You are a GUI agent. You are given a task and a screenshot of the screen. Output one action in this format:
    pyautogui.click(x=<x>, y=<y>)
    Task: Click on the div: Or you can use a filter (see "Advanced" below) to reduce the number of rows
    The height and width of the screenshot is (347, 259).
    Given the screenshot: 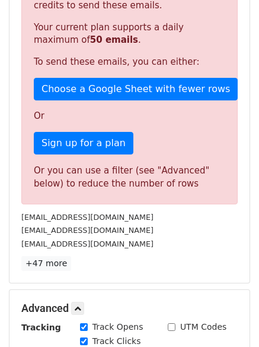 What is the action you would take?
    pyautogui.click(x=129, y=177)
    